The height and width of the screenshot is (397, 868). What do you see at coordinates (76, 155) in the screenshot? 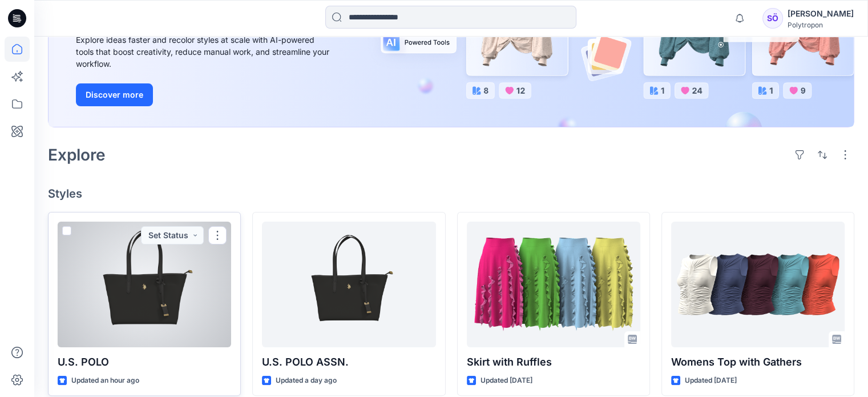
I see `h2: Explore` at bounding box center [76, 155].